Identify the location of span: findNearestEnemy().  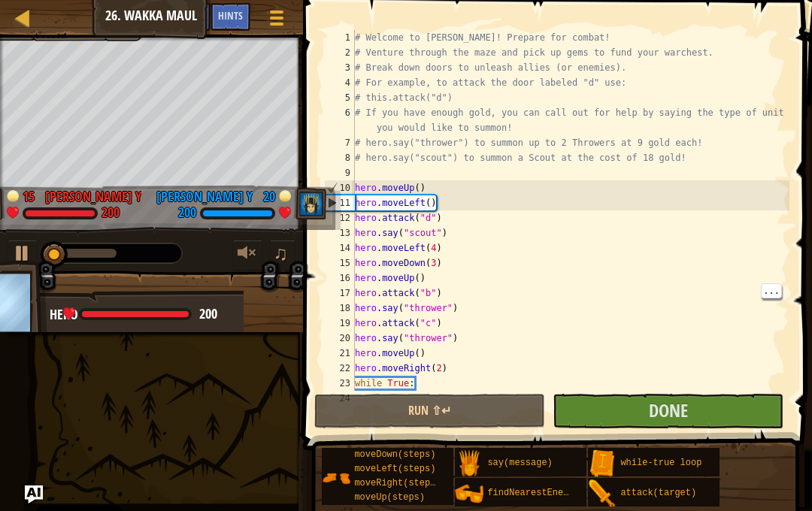
(536, 493).